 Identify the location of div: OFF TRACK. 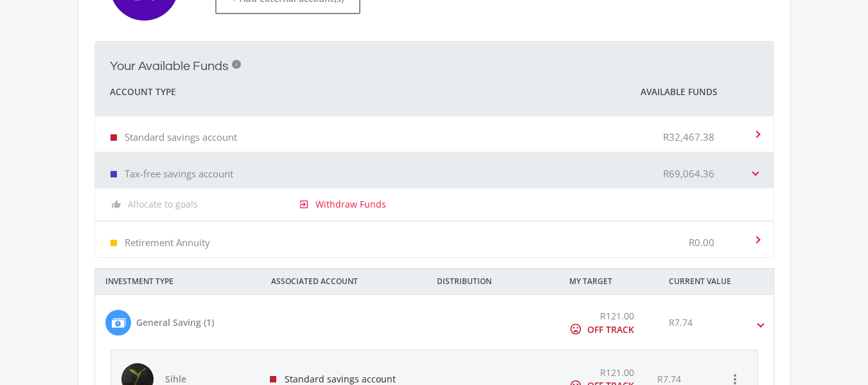
(610, 330).